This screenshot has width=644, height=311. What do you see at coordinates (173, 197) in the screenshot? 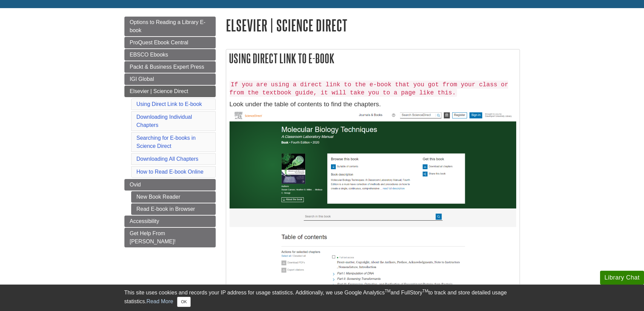
I see `a: New Book Reader` at bounding box center [173, 197].